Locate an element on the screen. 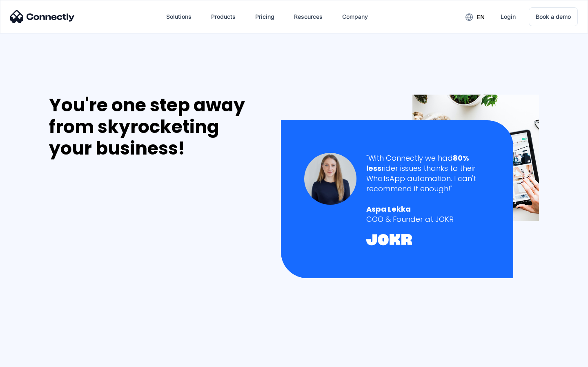  strong: Aspa Lekka is located at coordinates (388, 209).